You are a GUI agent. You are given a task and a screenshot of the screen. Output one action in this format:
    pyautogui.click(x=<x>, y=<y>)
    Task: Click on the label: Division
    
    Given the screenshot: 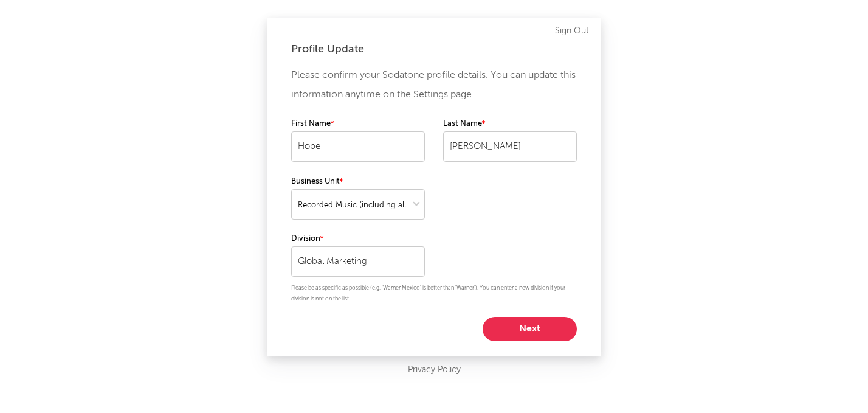 What is the action you would take?
    pyautogui.click(x=358, y=239)
    